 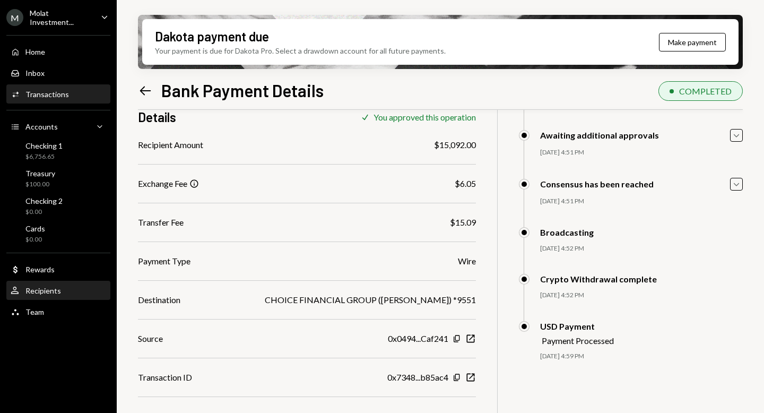 What do you see at coordinates (44, 156) in the screenshot?
I see `div: $6,756.65` at bounding box center [44, 156].